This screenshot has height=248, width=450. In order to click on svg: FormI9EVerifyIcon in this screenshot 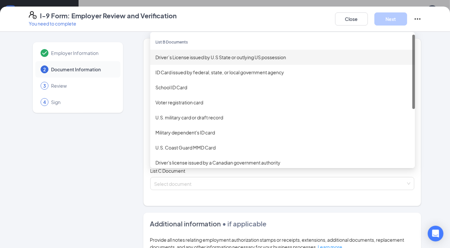, I will do `click(33, 15)`.